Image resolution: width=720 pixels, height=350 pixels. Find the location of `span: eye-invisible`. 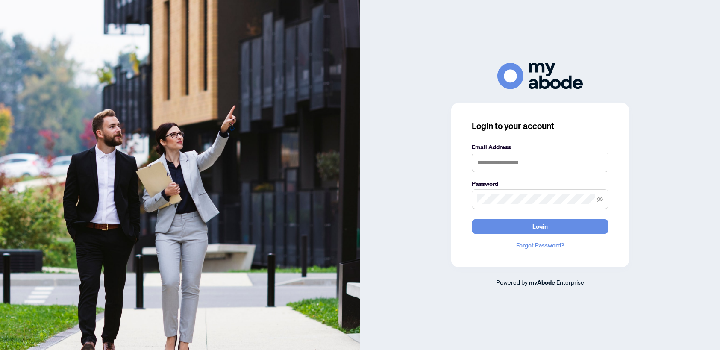

span: eye-invisible is located at coordinates (600, 199).